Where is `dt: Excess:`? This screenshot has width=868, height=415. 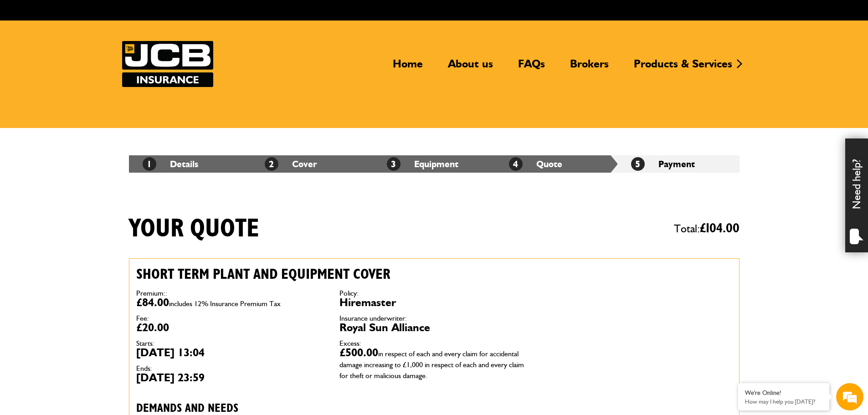
dt: Excess: is located at coordinates (434, 344).